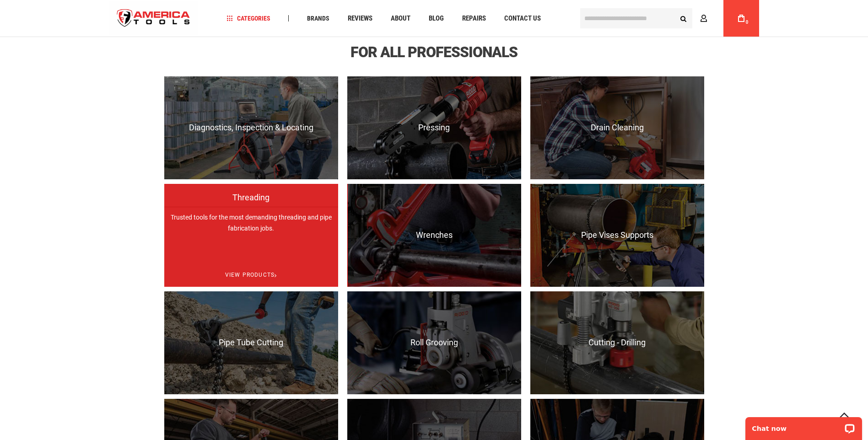  What do you see at coordinates (252, 275) in the screenshot?
I see `span: View Products` at bounding box center [252, 275].